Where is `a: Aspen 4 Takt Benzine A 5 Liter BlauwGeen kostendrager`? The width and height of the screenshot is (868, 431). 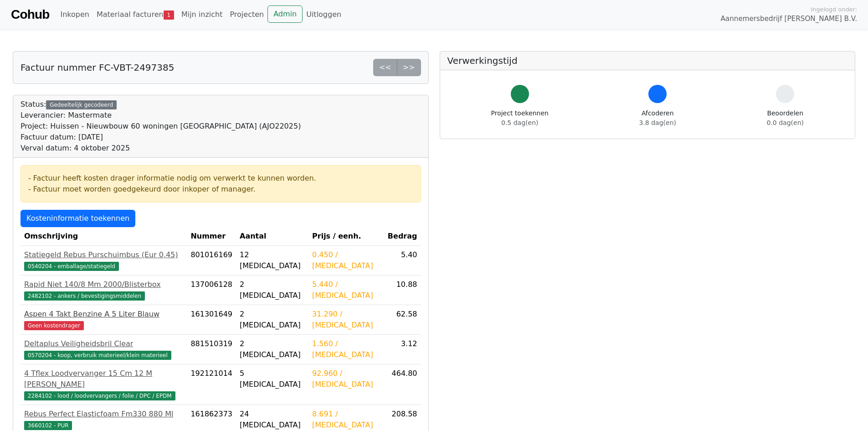
a: Aspen 4 Takt Benzine A 5 Liter BlauwGeen kostendrager is located at coordinates (104, 319).